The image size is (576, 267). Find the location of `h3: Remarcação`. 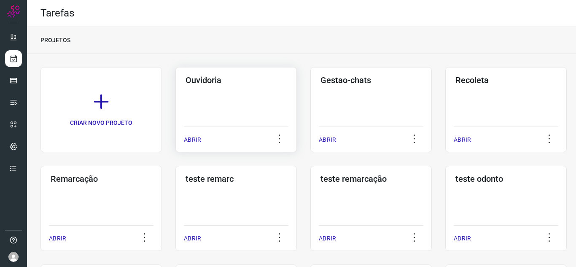

h3: Remarcação is located at coordinates (101, 179).